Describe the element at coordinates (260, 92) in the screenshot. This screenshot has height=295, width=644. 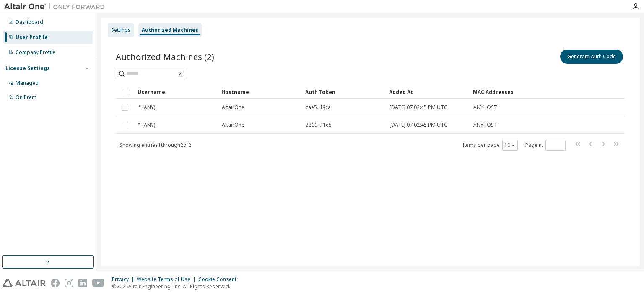
I see `div: Hostname` at that location.